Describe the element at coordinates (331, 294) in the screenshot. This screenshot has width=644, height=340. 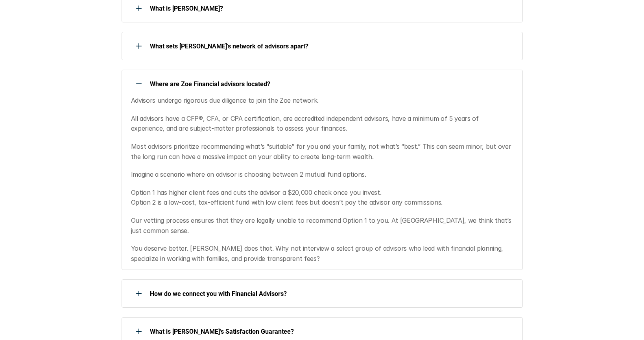
I see `p: How do we connect you with Financial Advisors?` at that location.